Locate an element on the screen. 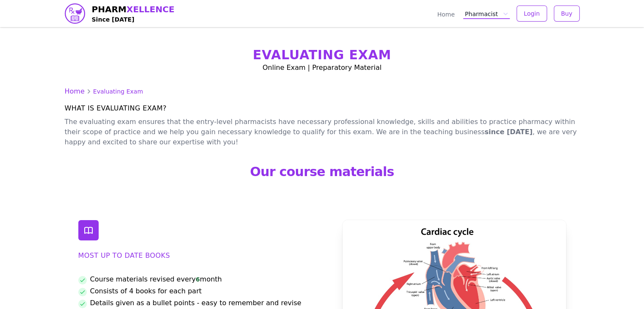 The height and width of the screenshot is (309, 644). h1: Evaluating Exam is located at coordinates (322, 55).